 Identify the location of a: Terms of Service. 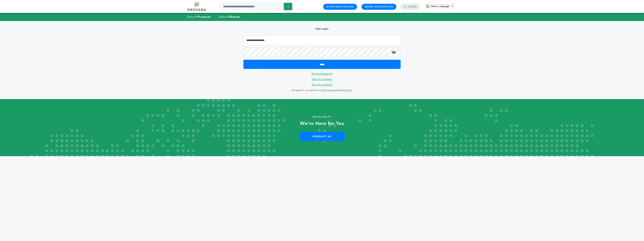
(329, 90).